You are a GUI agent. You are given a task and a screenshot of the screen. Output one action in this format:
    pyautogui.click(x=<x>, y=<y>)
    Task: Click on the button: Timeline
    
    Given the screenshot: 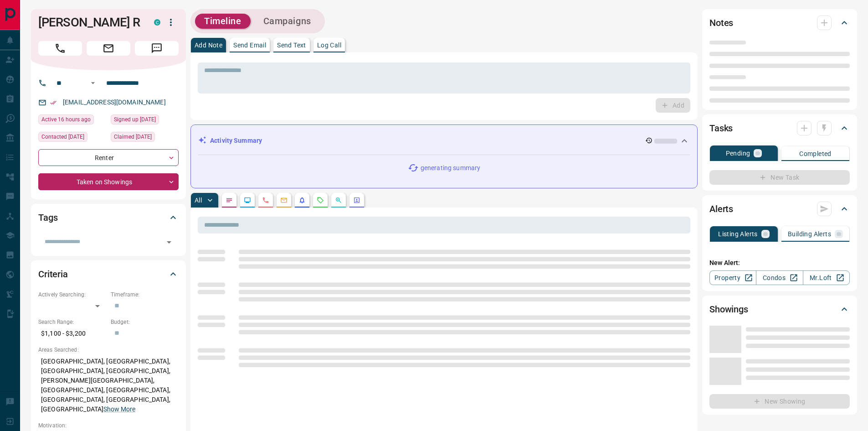 What is the action you would take?
    pyautogui.click(x=223, y=21)
    